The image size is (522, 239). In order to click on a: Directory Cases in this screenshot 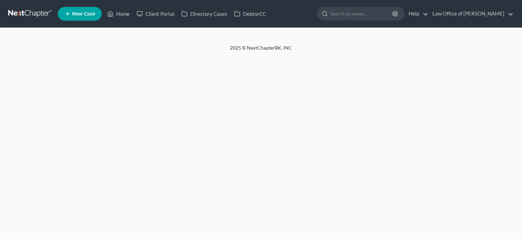, I will do `click(204, 14)`.